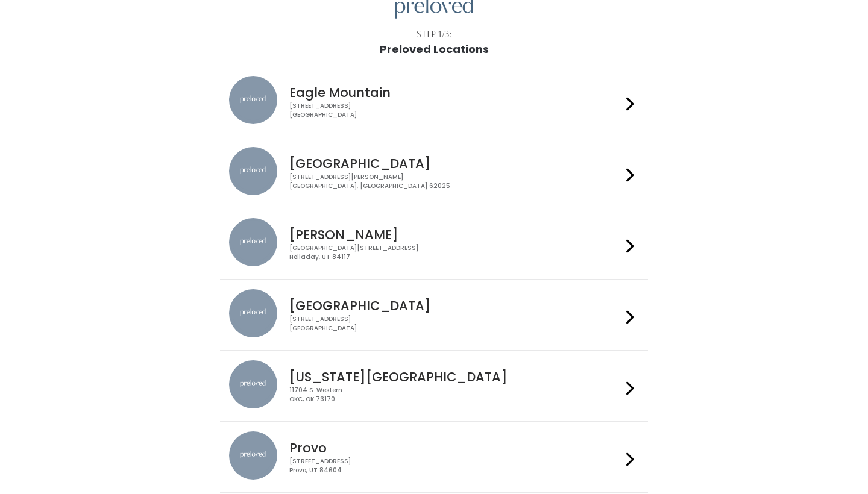 The width and height of the screenshot is (868, 494). I want to click on h4: Eagle Mountain, so click(455, 92).